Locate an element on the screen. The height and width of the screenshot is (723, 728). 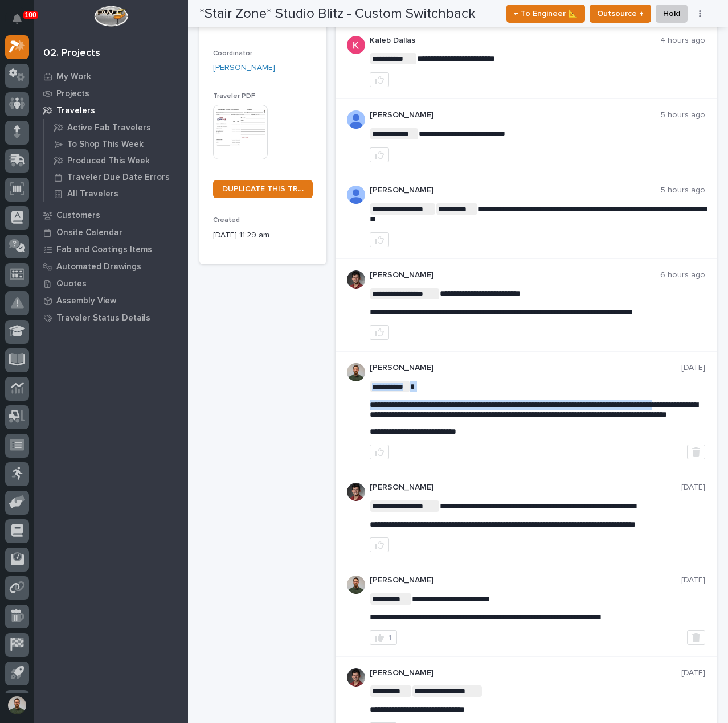
a: Onsite Calendar is located at coordinates (111, 232).